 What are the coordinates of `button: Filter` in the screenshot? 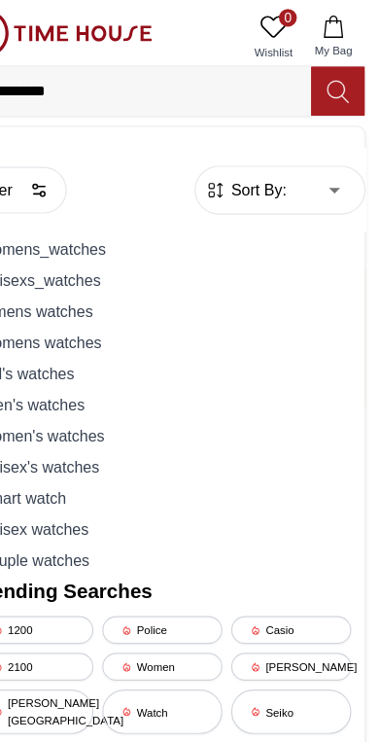 It's located at (58, 166).